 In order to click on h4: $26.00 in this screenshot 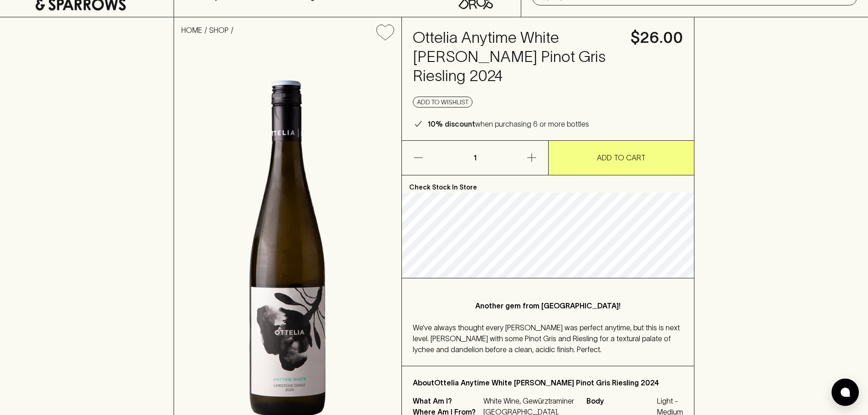, I will do `click(657, 38)`.